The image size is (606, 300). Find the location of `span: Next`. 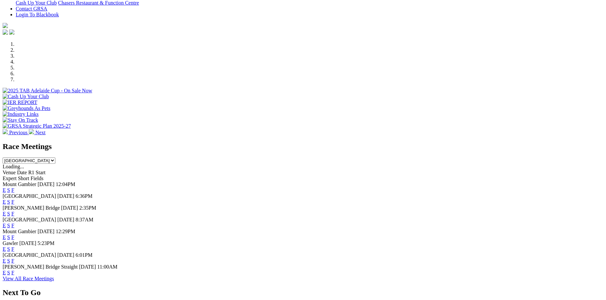

span: Next is located at coordinates (40, 132).